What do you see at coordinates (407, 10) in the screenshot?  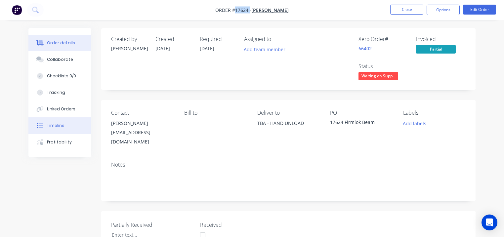 I see `button: Close` at bounding box center [407, 10].